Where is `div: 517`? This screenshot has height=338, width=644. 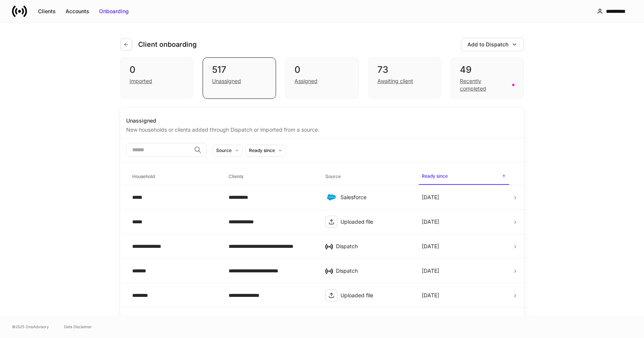
div: 517 is located at coordinates (239, 69).